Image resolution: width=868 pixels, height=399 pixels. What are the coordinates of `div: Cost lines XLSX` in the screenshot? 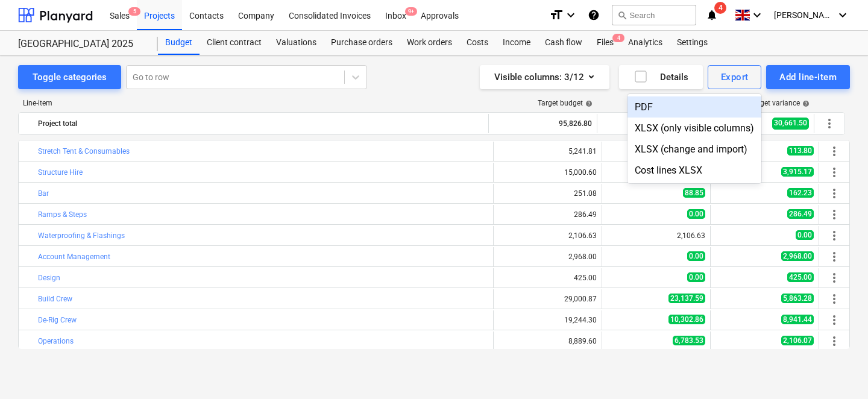 It's located at (694, 170).